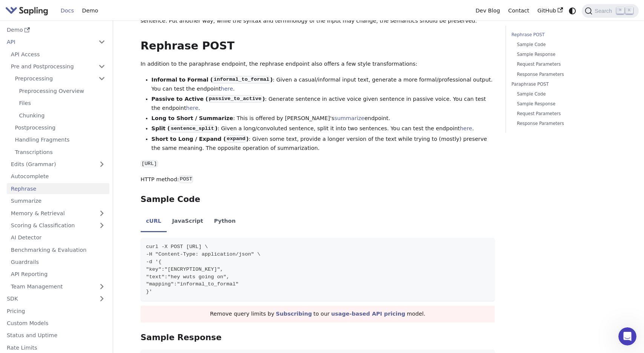 The width and height of the screenshot is (644, 353). Describe the element at coordinates (488, 10) in the screenshot. I see `a: Dev Blog` at that location.